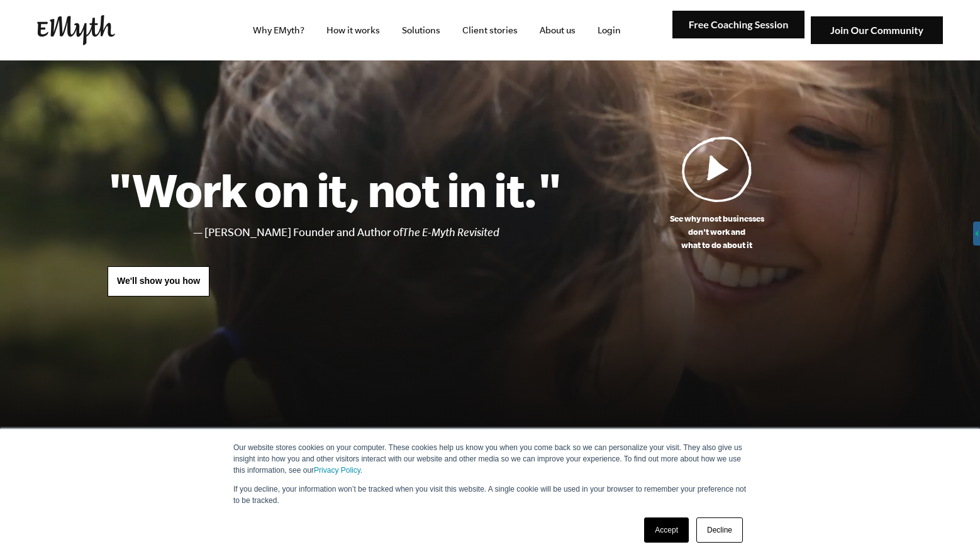  Describe the element at coordinates (877, 30) in the screenshot. I see `img: Join Our Community` at that location.